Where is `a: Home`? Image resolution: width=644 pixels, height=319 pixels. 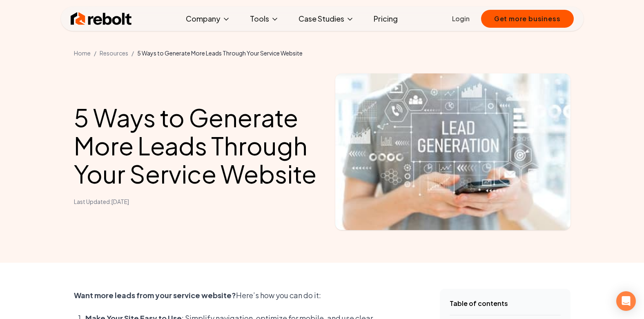 a: Home is located at coordinates (82, 53).